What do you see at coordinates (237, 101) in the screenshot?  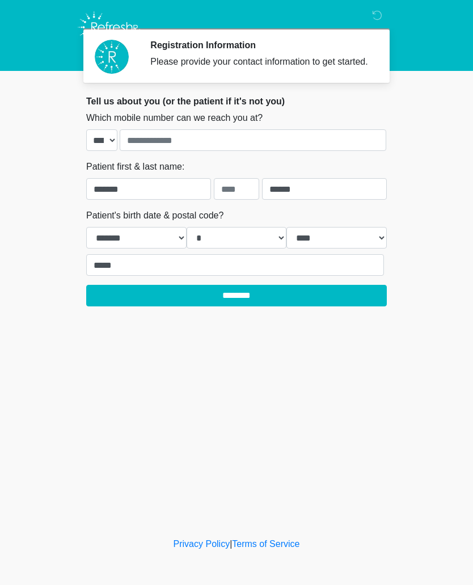 I see `h2: Tell us about you (or the patient if it's not you)` at bounding box center [237, 101].